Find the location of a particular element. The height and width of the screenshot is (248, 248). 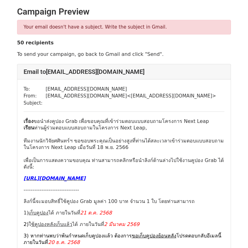

p: To send your campaign, go back to Gmail and click "Send". is located at coordinates (124, 54).